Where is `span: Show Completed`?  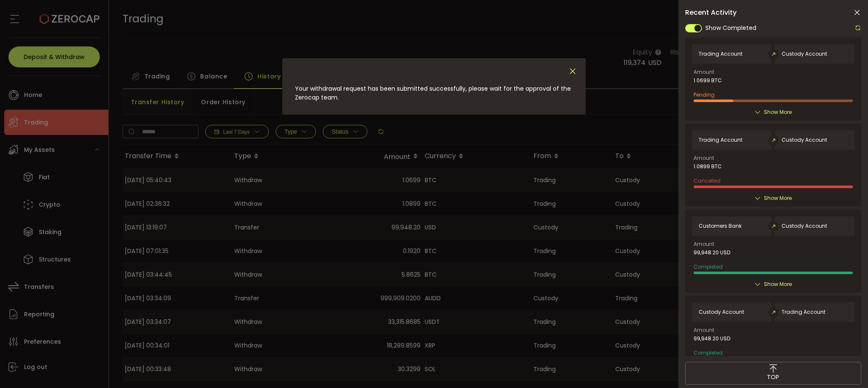 span: Show Completed is located at coordinates (731, 27).